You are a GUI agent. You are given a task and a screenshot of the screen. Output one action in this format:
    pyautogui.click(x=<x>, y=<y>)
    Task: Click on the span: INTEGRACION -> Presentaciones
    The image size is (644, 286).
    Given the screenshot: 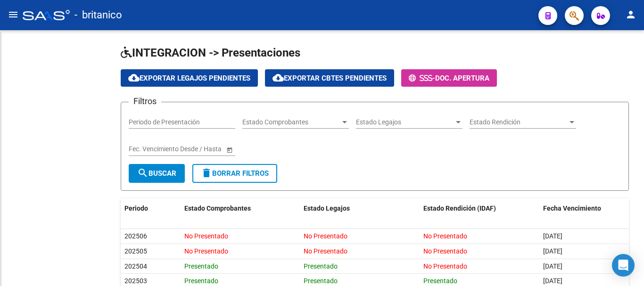 What is the action you would take?
    pyautogui.click(x=211, y=53)
    